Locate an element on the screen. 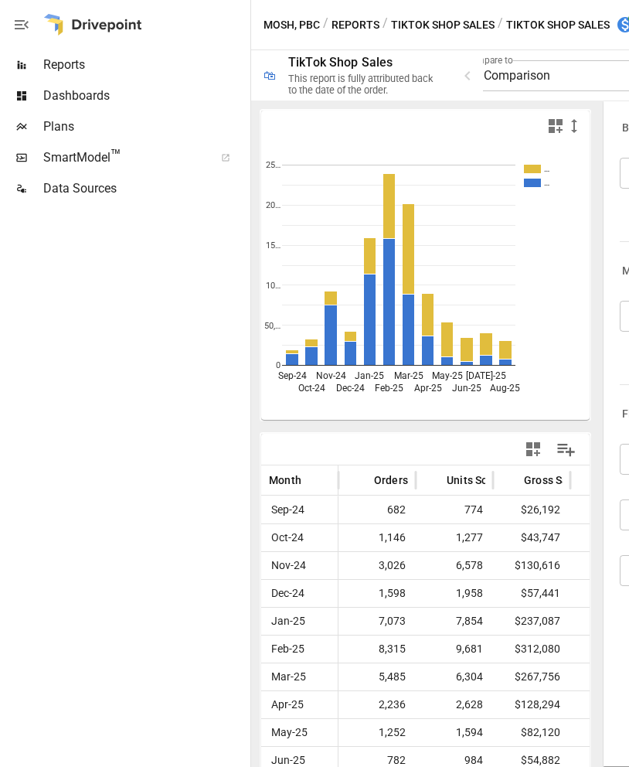  span: 6,578 is located at coordinates (455, 565).